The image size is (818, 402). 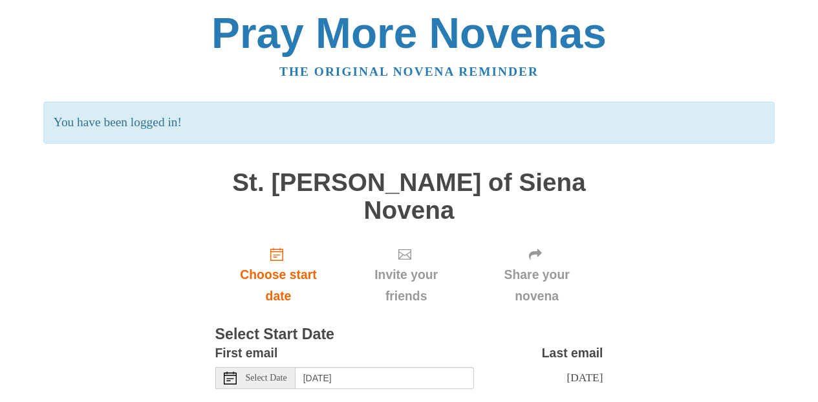 What do you see at coordinates (409, 334) in the screenshot?
I see `h3: Select Start Date` at bounding box center [409, 334].